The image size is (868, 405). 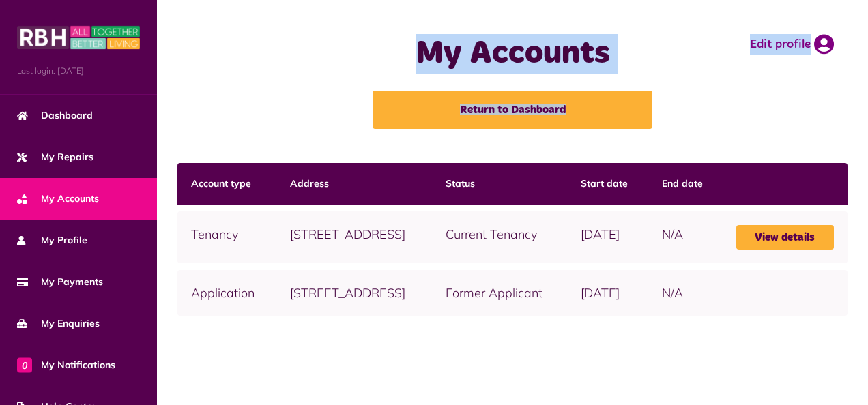 I want to click on span: My Payments, so click(x=60, y=282).